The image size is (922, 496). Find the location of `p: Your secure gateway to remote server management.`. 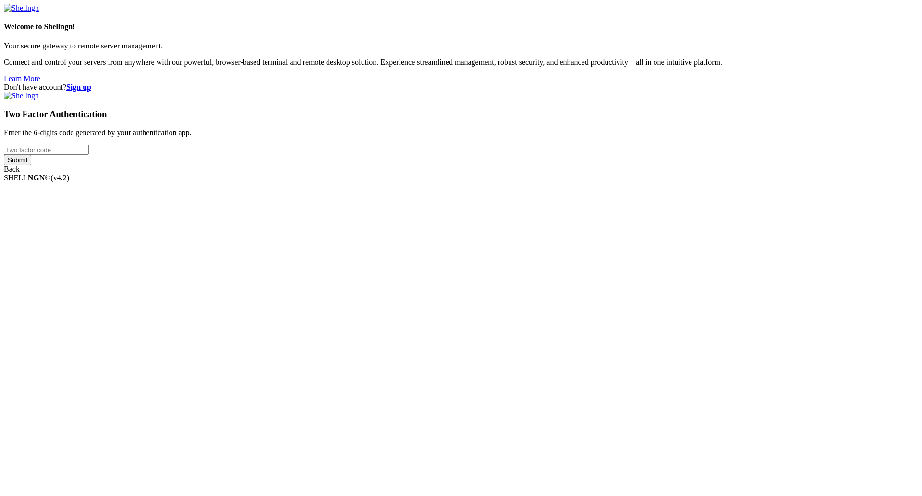

p: Your secure gateway to remote server management. is located at coordinates (461, 46).